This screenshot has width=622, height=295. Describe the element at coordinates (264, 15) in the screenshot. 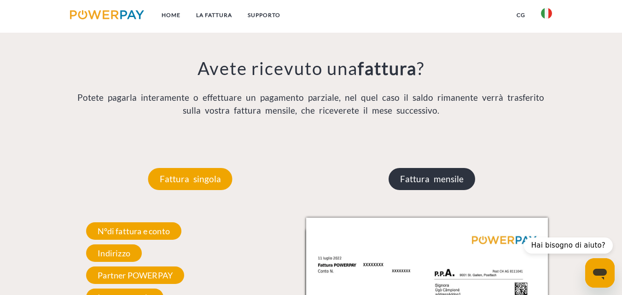

I see `a: Supporto` at that location.